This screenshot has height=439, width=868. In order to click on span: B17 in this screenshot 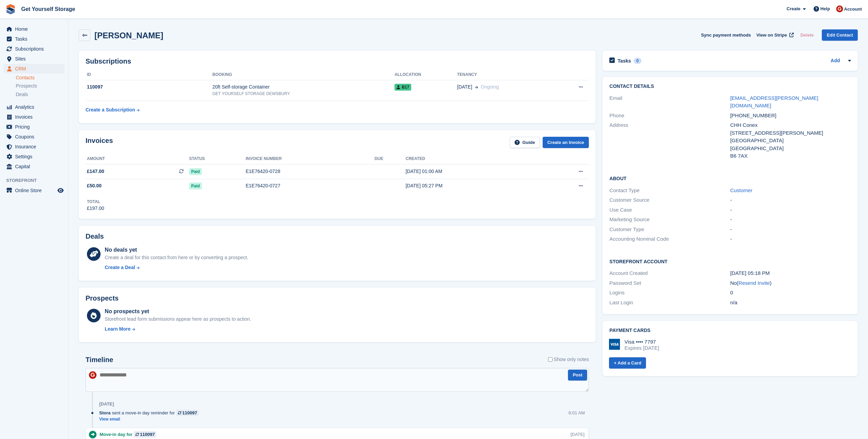, I will do `click(403, 87)`.